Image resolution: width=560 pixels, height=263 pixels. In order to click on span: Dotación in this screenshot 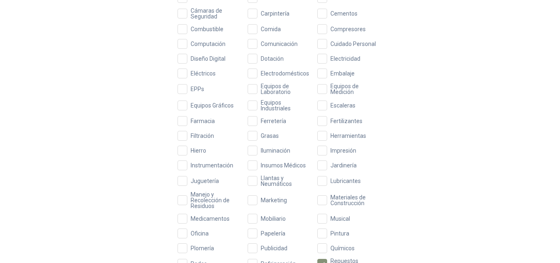, I will do `click(272, 59)`.